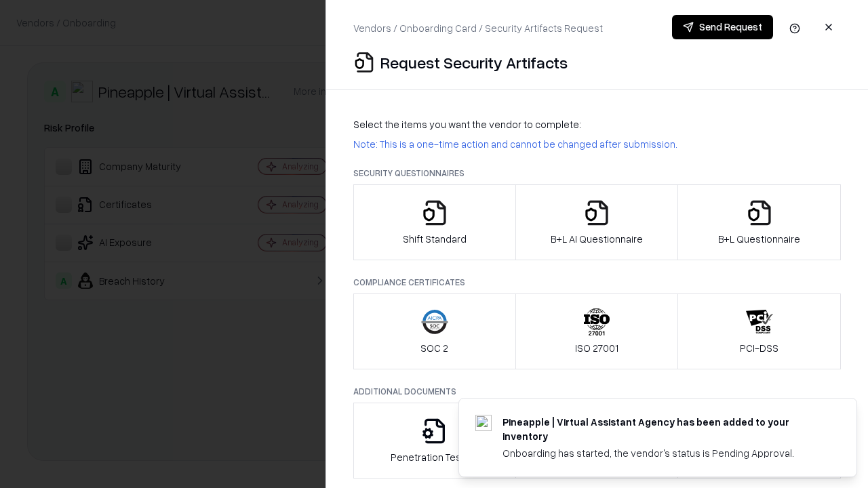  I want to click on p: Additional Documents, so click(597, 391).